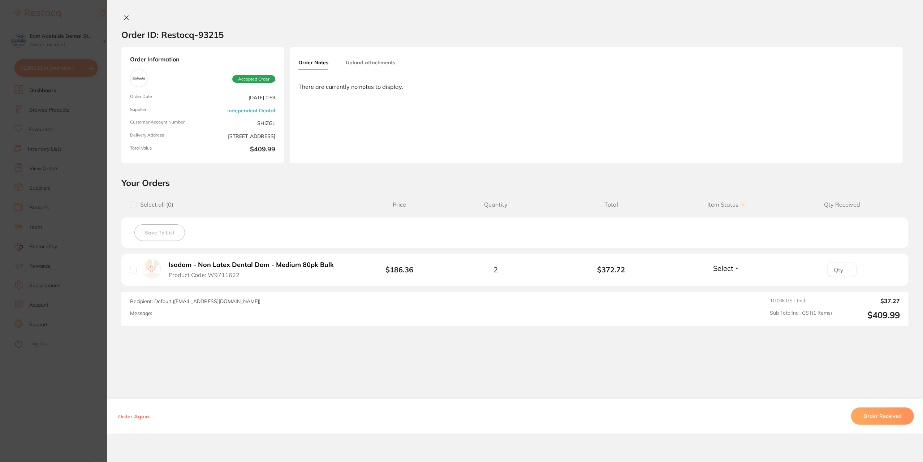 Image resolution: width=923 pixels, height=462 pixels. I want to click on b: $372.72, so click(611, 269).